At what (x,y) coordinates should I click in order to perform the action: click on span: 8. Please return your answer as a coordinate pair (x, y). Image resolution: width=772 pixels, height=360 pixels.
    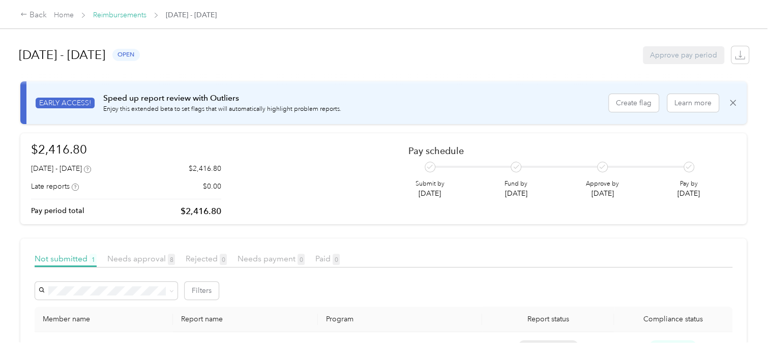
    Looking at the image, I should click on (171, 259).